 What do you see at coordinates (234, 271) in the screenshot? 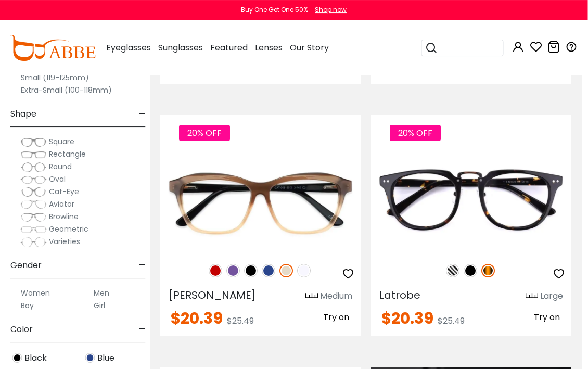
I see `img: Purple` at bounding box center [234, 271].